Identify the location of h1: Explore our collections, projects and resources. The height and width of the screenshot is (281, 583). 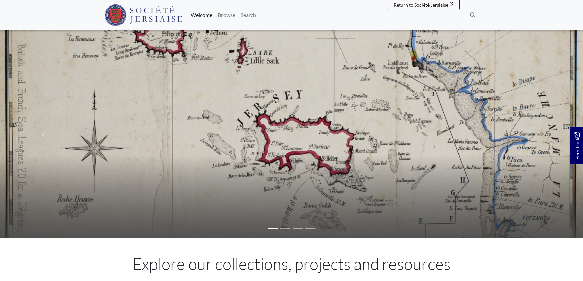
(291, 264).